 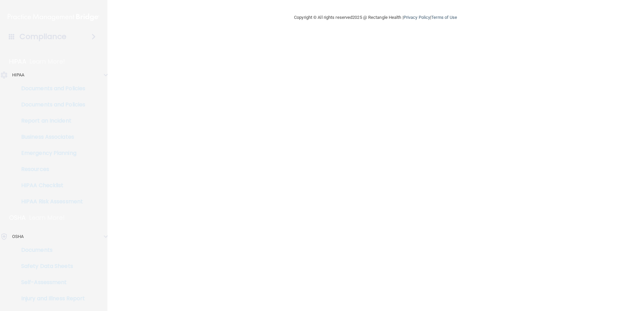 What do you see at coordinates (50, 299) in the screenshot?
I see `p: Injury and Illness Report` at bounding box center [50, 299].